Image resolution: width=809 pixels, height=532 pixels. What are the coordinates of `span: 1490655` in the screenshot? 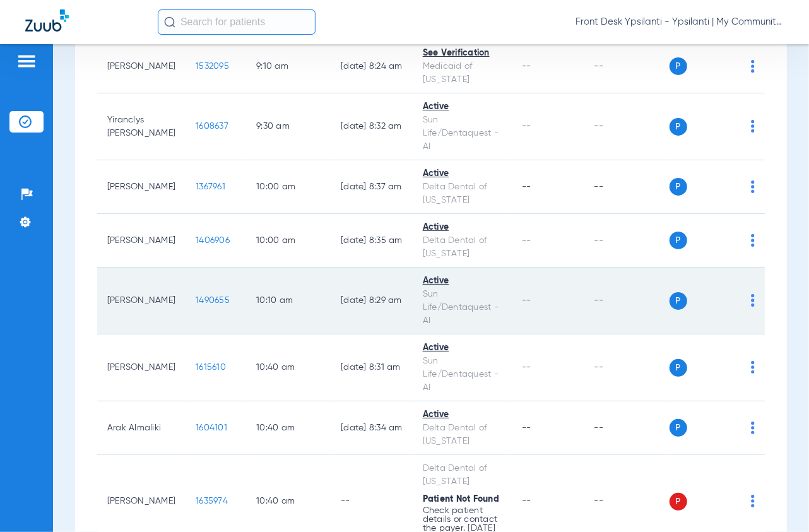 It's located at (213, 300).